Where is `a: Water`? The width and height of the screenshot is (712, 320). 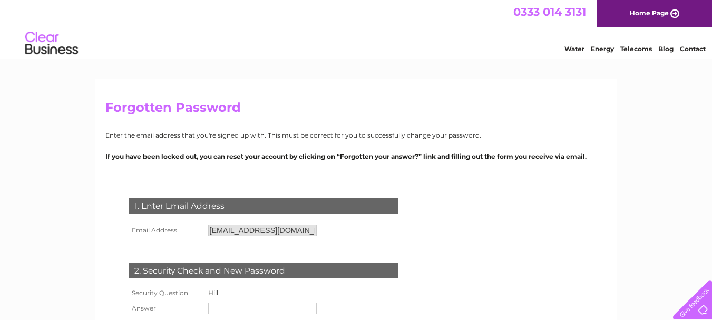
a: Water is located at coordinates (574, 48).